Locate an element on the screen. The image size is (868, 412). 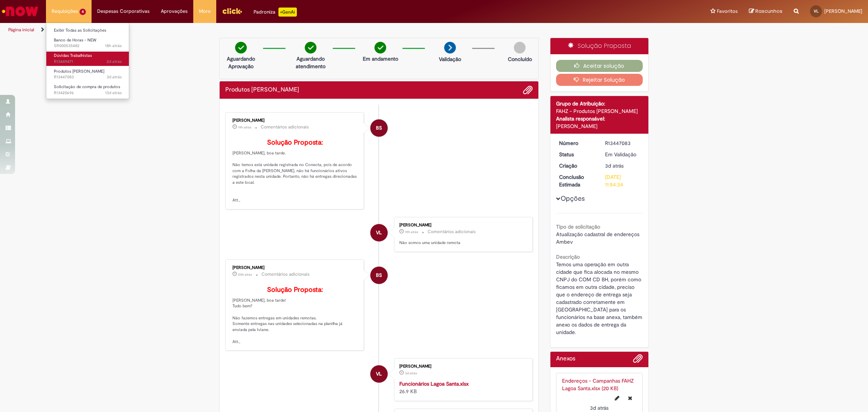
span: Aprovações is located at coordinates (174, 11).